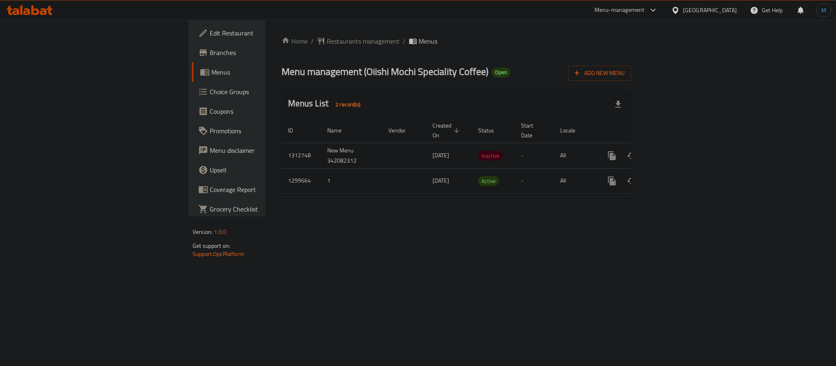 This screenshot has height=366, width=836. What do you see at coordinates (260, 53) in the screenshot?
I see `a: Branches` at bounding box center [260, 53].